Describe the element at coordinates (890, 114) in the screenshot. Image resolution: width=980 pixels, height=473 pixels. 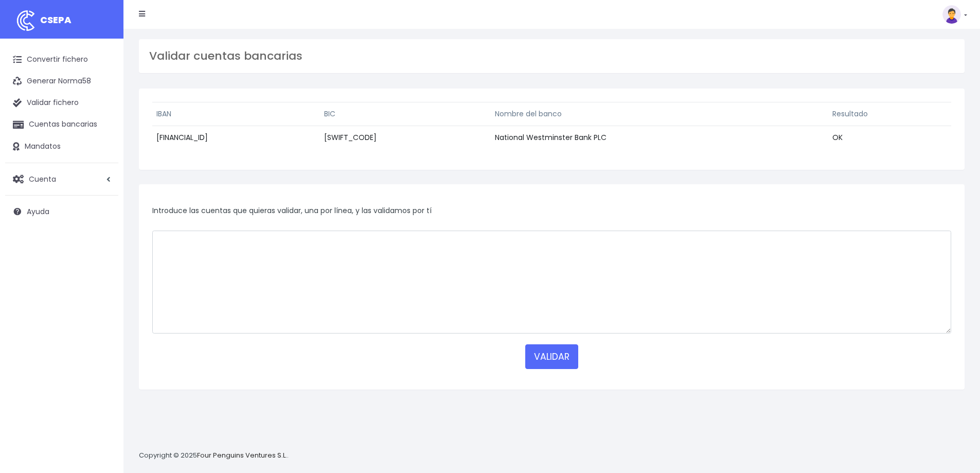
I see `th: Resultado` at that location.